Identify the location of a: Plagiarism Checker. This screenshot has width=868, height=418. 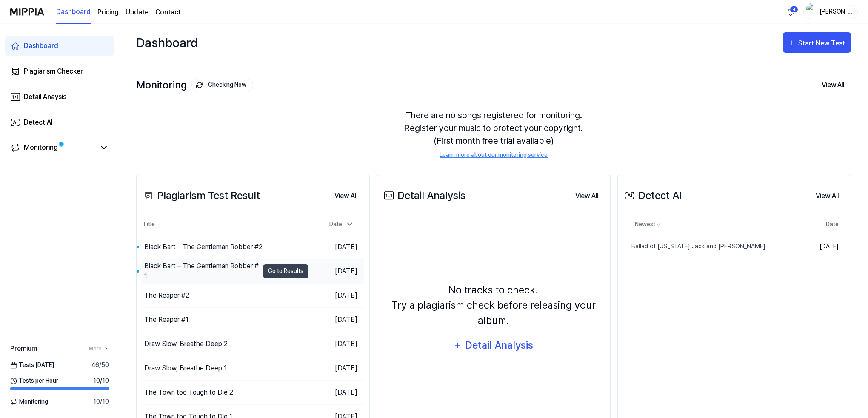
(60, 71).